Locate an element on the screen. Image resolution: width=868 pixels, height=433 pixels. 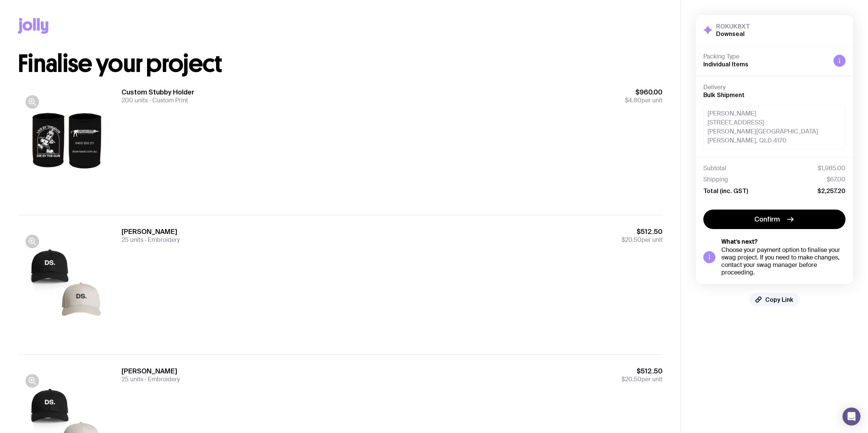
span: Subtotal is located at coordinates (714, 168).